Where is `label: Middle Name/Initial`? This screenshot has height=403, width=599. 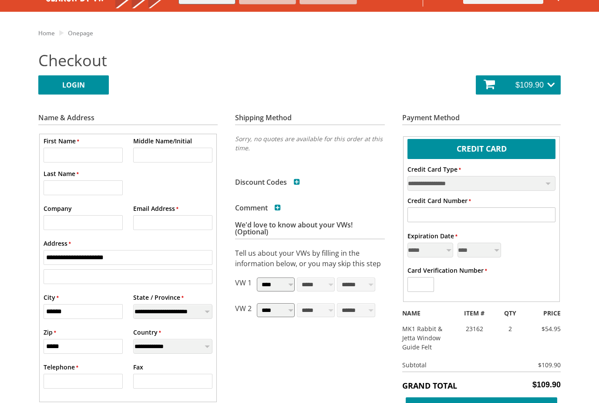 label: Middle Name/Initial is located at coordinates (162, 141).